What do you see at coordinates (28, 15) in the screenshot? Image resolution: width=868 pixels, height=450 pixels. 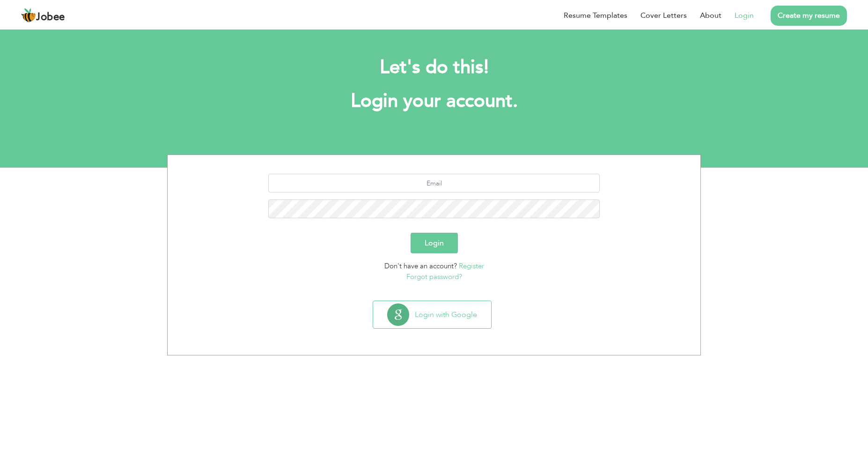 I see `img: jobee.io` at bounding box center [28, 15].